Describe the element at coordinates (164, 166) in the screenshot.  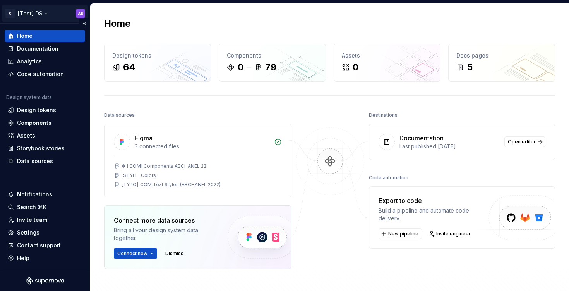
I see `div: ❖ [.COM] Components ABCHANEL 22` at that location.